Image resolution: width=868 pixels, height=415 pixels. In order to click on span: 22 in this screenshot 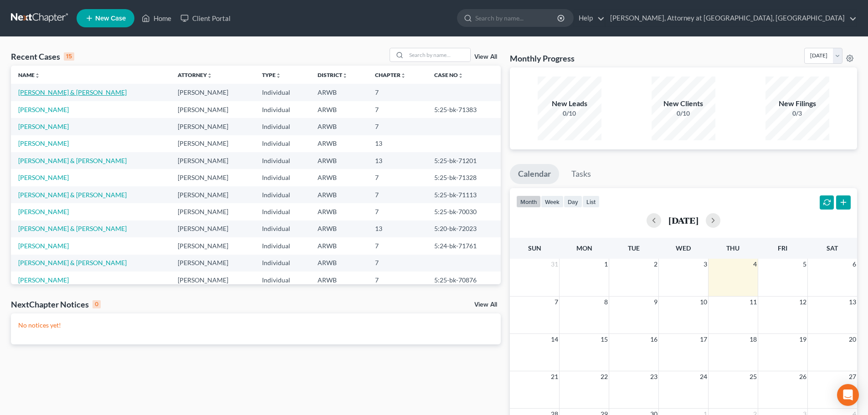, I will do `click(604, 377)`.